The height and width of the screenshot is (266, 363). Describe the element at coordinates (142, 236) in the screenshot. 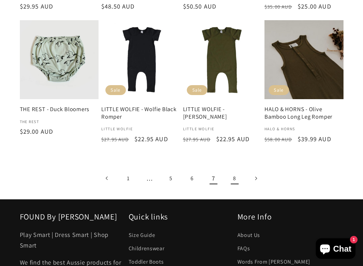

I see `a: Size Guide` at that location.